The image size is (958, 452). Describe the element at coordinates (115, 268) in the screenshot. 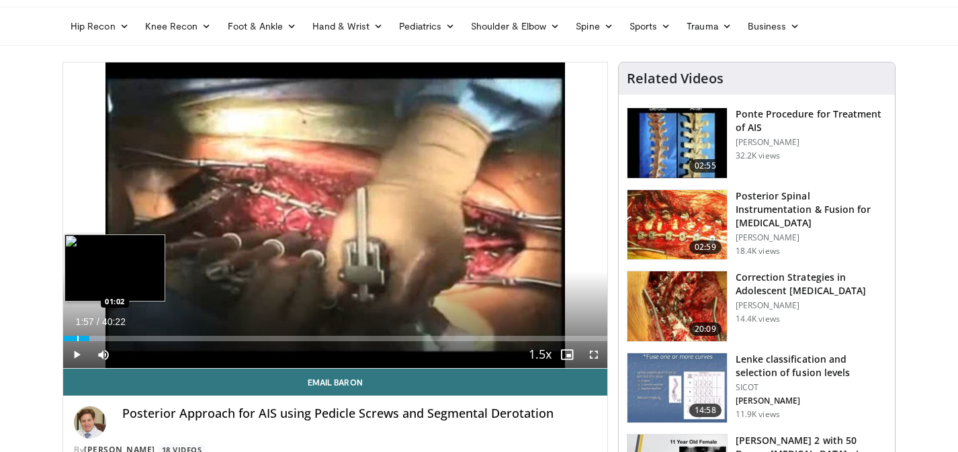

I see `img: image.jpeg` at that location.